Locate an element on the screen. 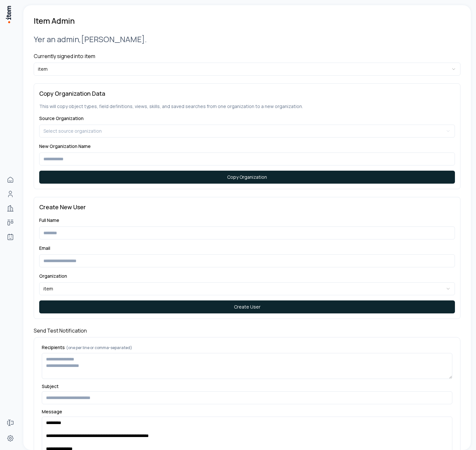 The image size is (476, 450). p: This will copy object types, field definitions, views, skills, and saved searches from one organi... is located at coordinates (247, 107).